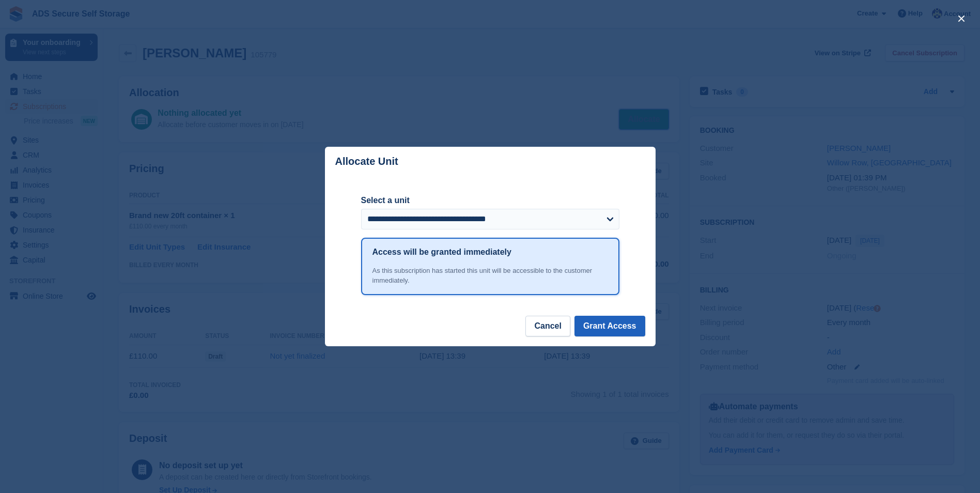  I want to click on p: Allocate Unit, so click(367, 161).